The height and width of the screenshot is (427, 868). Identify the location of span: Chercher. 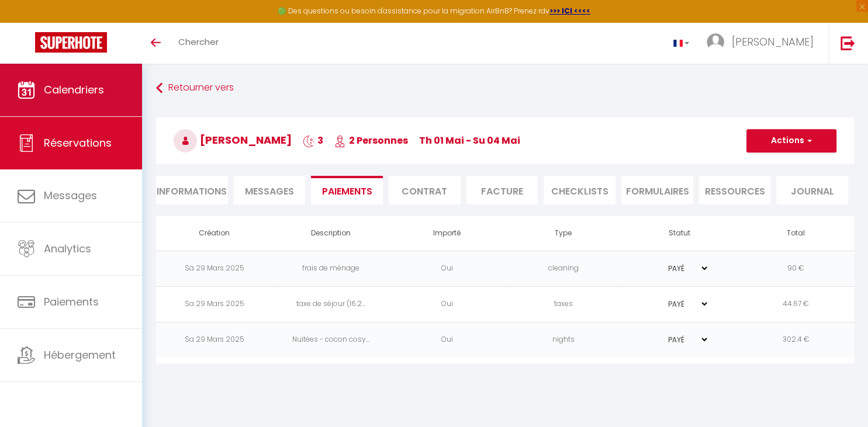
(198, 41).